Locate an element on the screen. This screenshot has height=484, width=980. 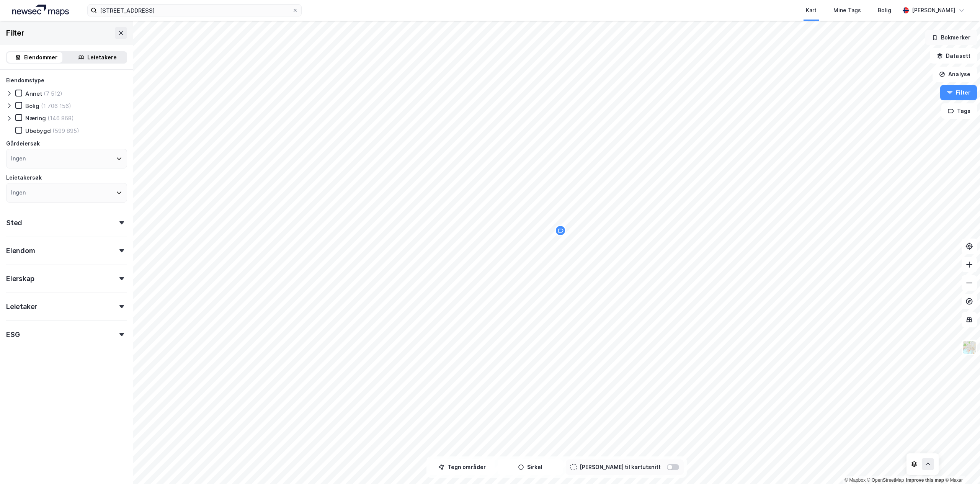
div: Map marker is located at coordinates (560, 231).